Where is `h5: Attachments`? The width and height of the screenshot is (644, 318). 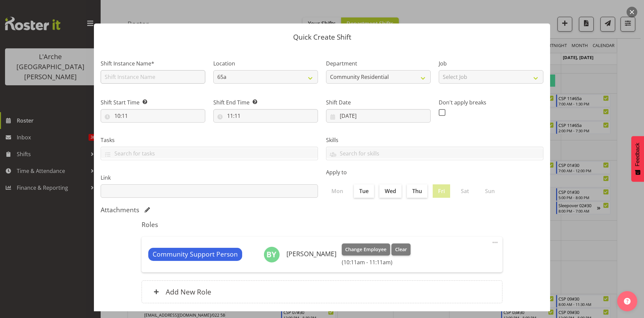
h5: Attachments is located at coordinates (120, 210).